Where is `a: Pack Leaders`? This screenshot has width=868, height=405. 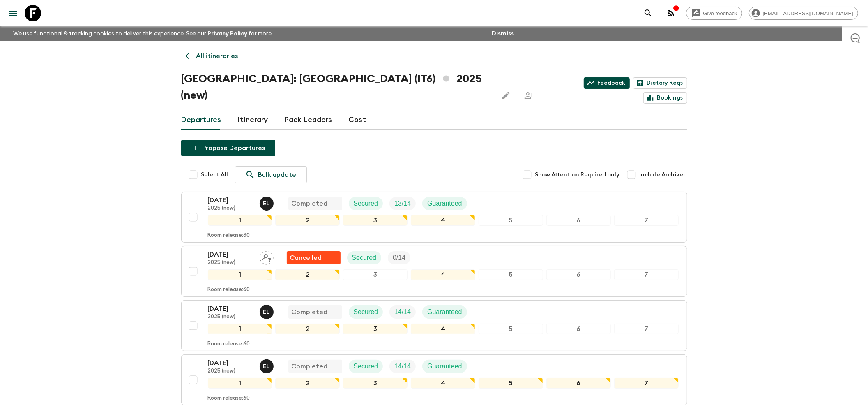
a: Pack Leaders is located at coordinates (309, 120).